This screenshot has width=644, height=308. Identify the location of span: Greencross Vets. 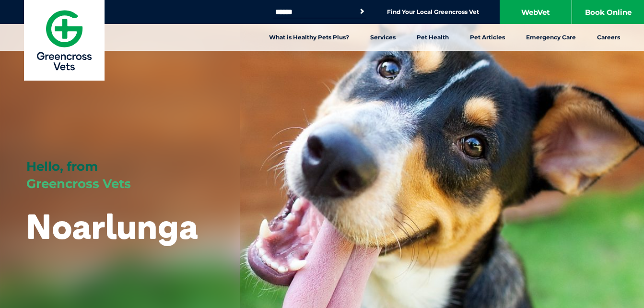
(79, 184).